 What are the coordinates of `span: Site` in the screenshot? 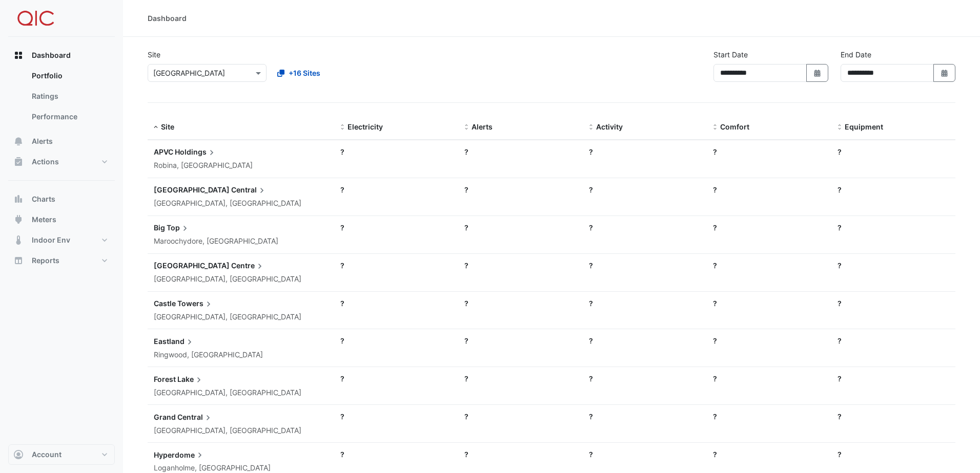 It's located at (168, 127).